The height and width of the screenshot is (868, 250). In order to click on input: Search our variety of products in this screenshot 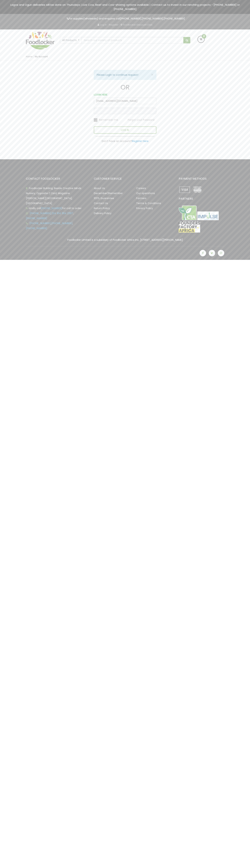, I will do `click(133, 40)`.